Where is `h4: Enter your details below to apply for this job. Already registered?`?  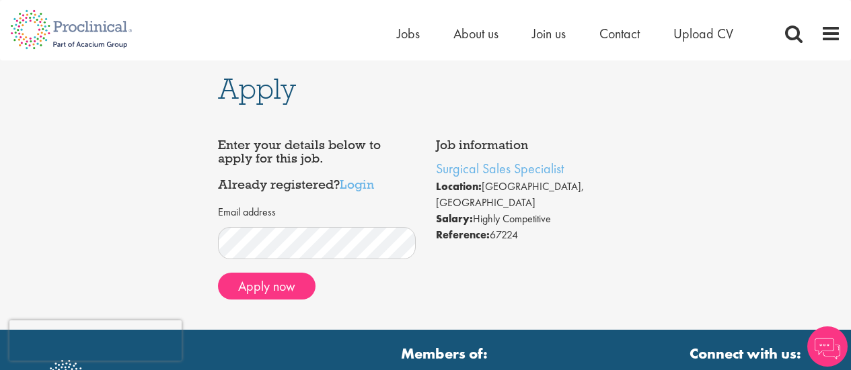
h4: Enter your details below to apply for this job. Already registered? is located at coordinates (317, 165).